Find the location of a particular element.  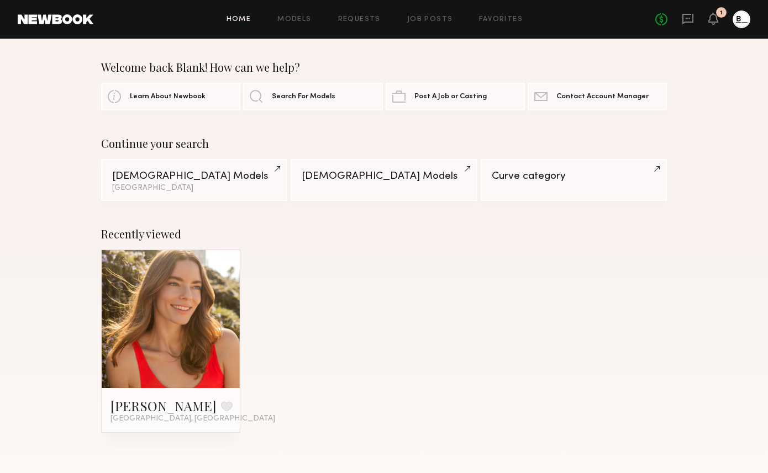

a: Learn About Newbook is located at coordinates (171, 97).